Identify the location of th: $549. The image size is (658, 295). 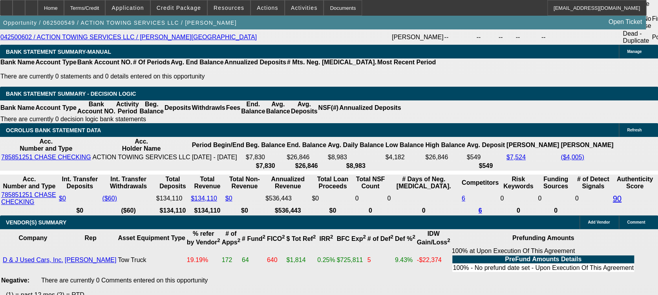
(485, 166).